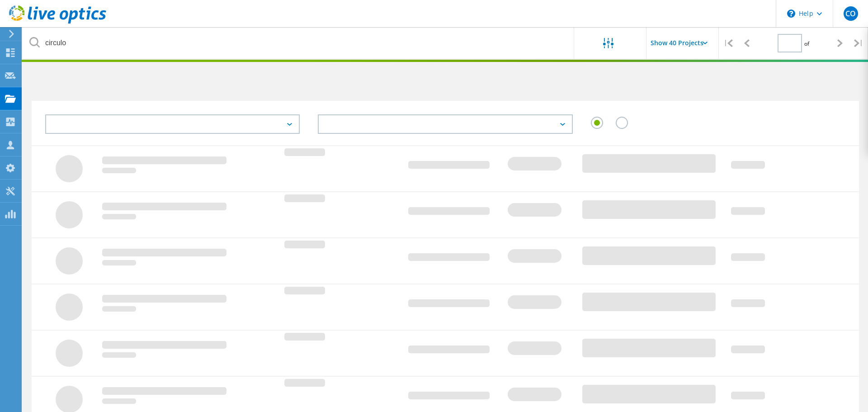  Describe the element at coordinates (806, 44) in the screenshot. I see `span: of` at that location.